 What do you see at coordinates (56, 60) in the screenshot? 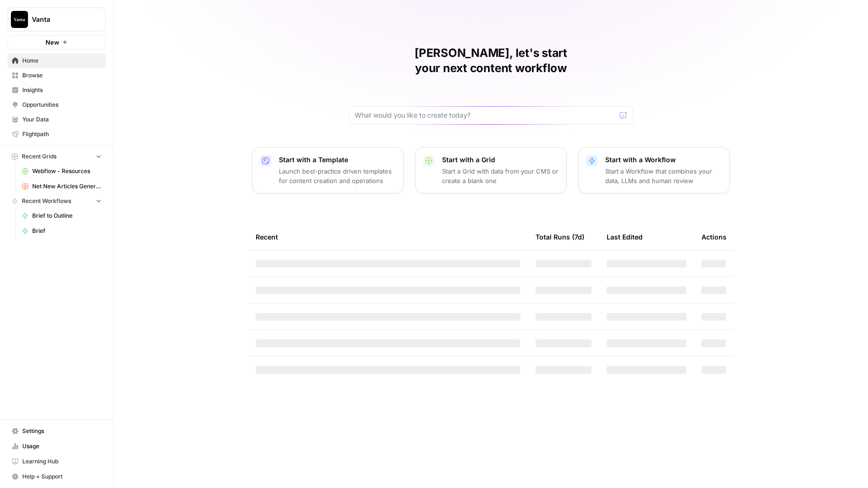
I see `a: Home` at bounding box center [56, 60].